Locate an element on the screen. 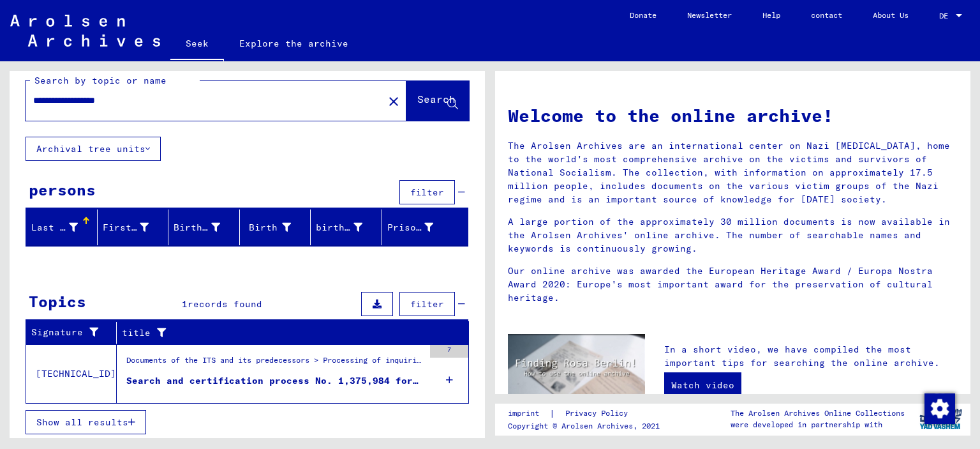  div: Last name is located at coordinates (64, 227).